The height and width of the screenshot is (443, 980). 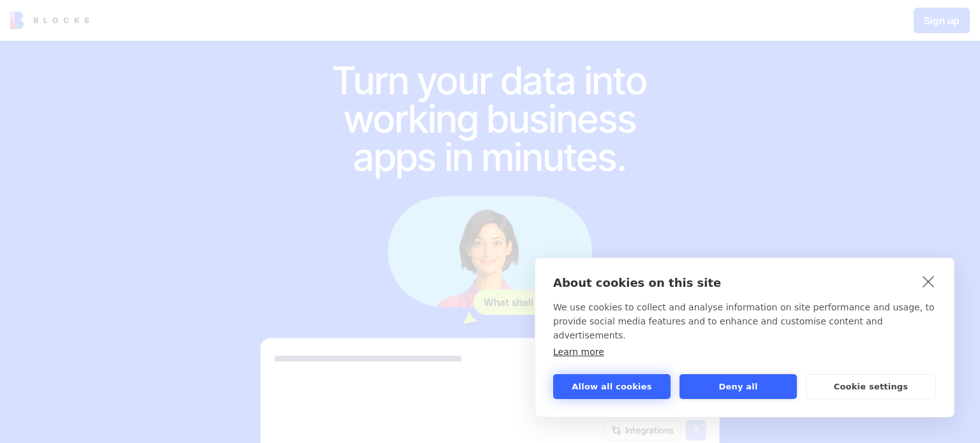 I want to click on button: Deny all, so click(x=738, y=387).